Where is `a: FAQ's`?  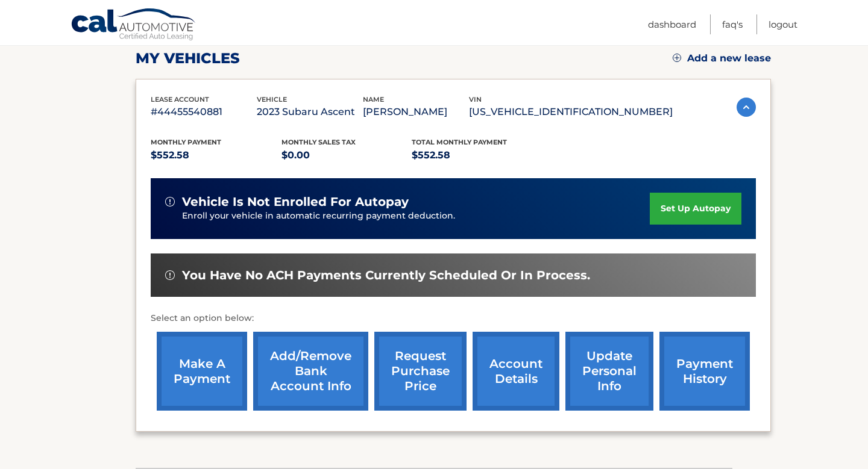
a: FAQ's is located at coordinates (732, 24).